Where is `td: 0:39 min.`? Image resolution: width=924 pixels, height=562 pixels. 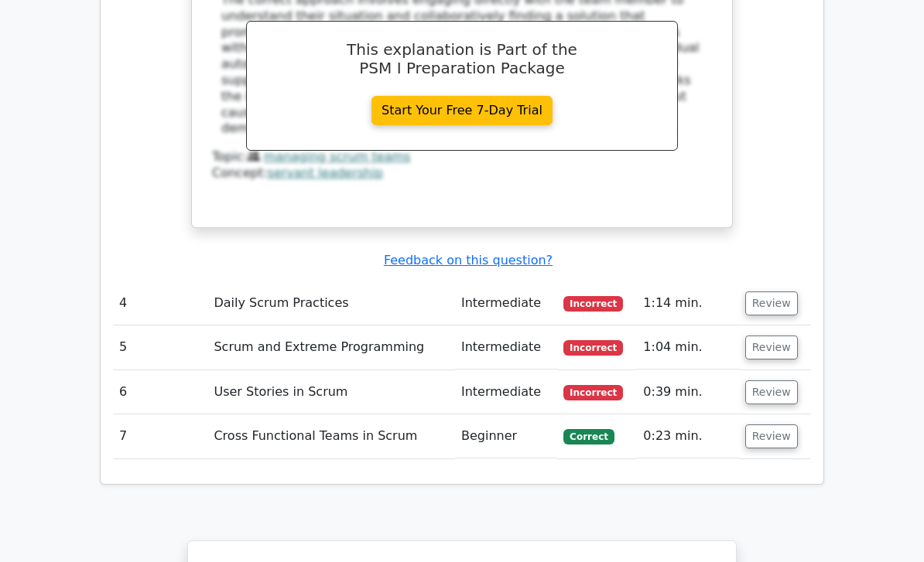 td: 0:39 min. is located at coordinates (687, 392).